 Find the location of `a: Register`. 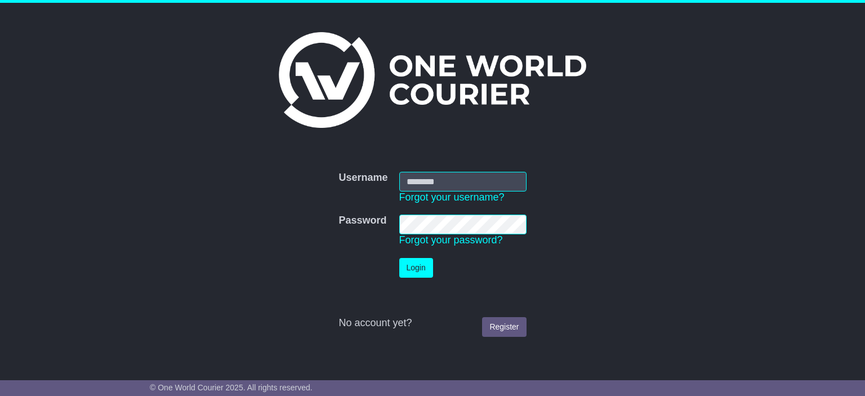

a: Register is located at coordinates (504, 327).